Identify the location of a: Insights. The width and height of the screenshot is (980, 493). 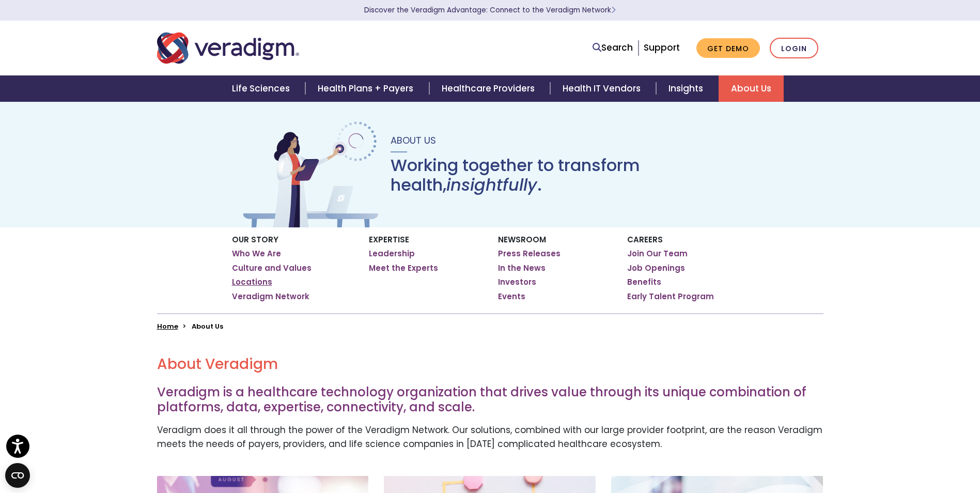
(687, 88).